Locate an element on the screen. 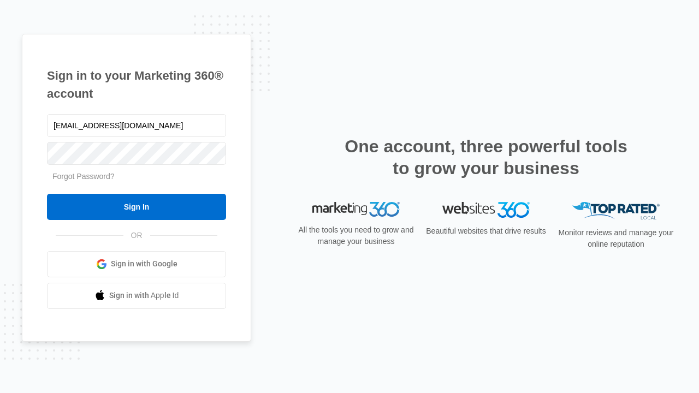  h1: Sign in to your Marketing 360® account is located at coordinates (137, 85).